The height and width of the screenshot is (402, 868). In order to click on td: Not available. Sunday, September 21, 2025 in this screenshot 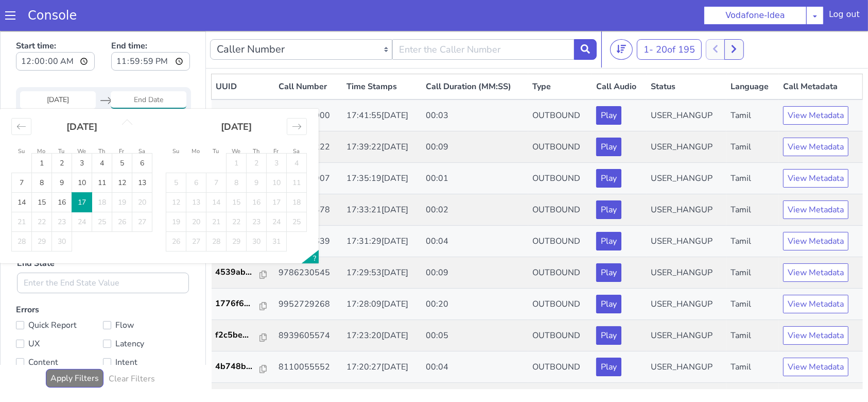, I will do `click(22, 191)`.